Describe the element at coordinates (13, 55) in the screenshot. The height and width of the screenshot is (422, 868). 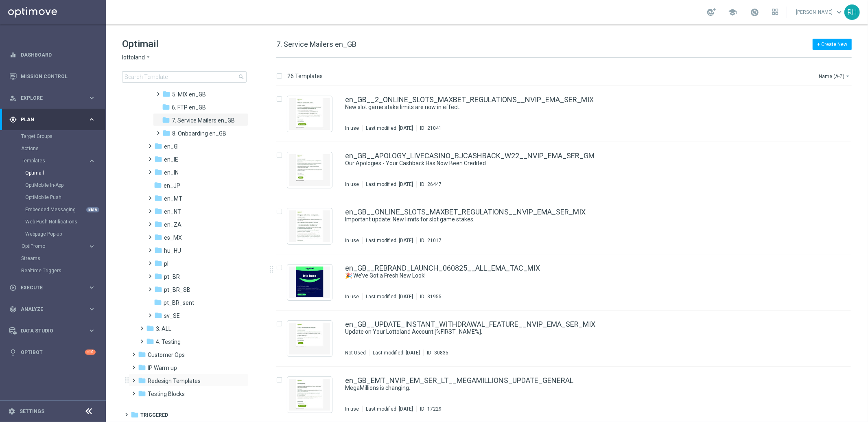
I see `i: equalizer` at that location.